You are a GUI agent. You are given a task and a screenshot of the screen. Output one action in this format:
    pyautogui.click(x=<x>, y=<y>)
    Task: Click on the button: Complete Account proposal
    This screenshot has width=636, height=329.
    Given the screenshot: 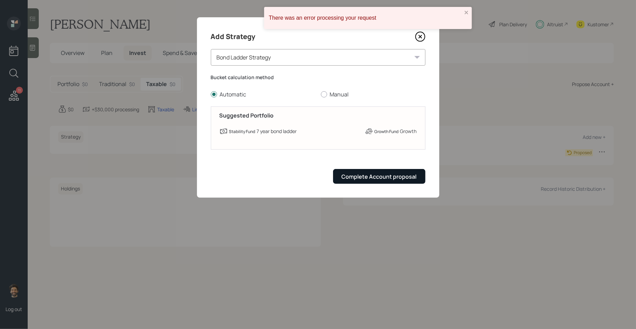 What is the action you would take?
    pyautogui.click(x=379, y=176)
    